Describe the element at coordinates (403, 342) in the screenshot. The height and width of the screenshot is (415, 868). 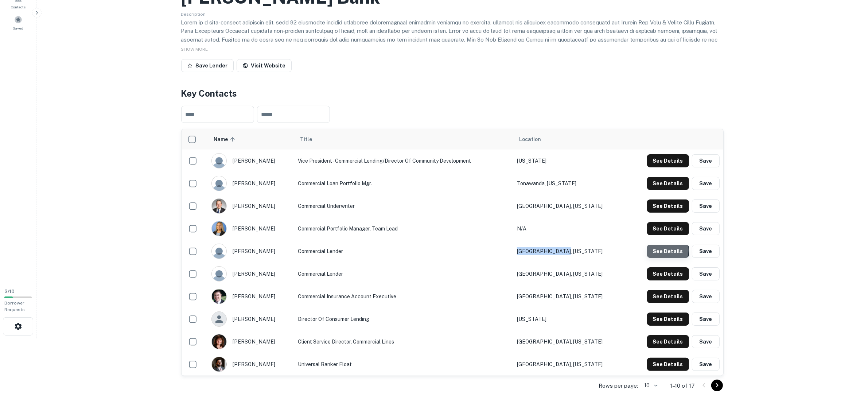
I see `td: Client Service Director, Commercial Lines` at that location.